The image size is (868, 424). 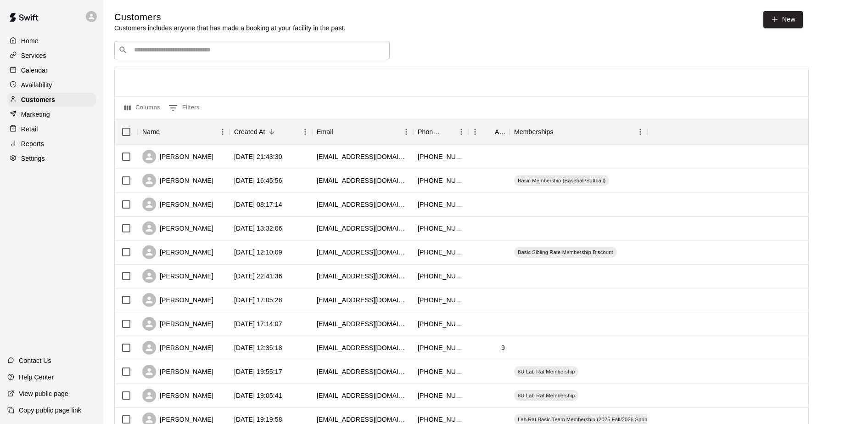 I want to click on div: Marketing, so click(x=51, y=114).